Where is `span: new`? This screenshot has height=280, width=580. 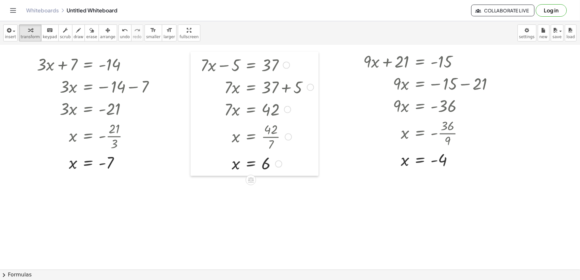
span: new is located at coordinates (544, 37).